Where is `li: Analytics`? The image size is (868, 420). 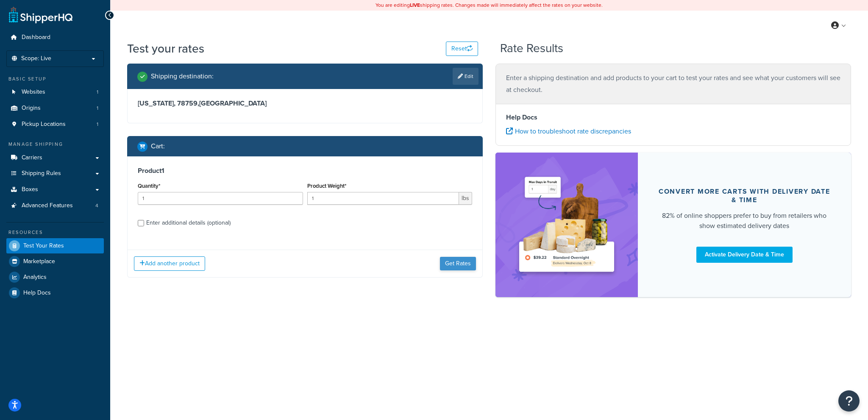
li: Analytics is located at coordinates (55, 277).